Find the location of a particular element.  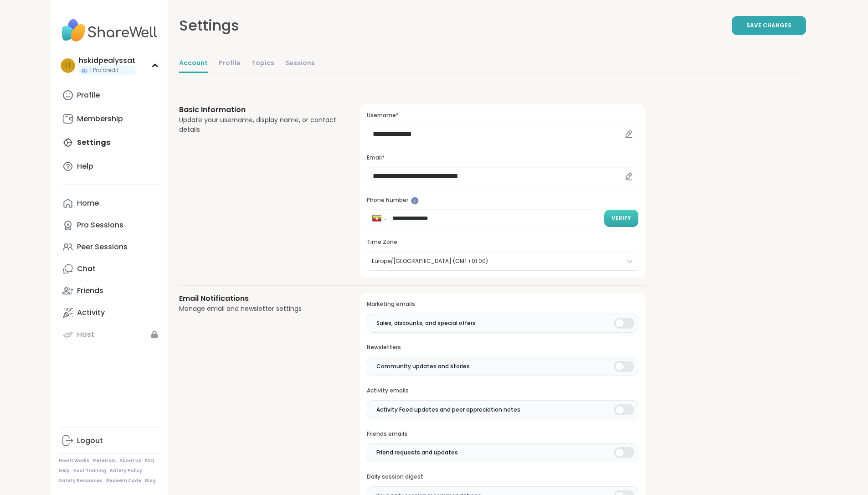

div: Help is located at coordinates (85, 166).